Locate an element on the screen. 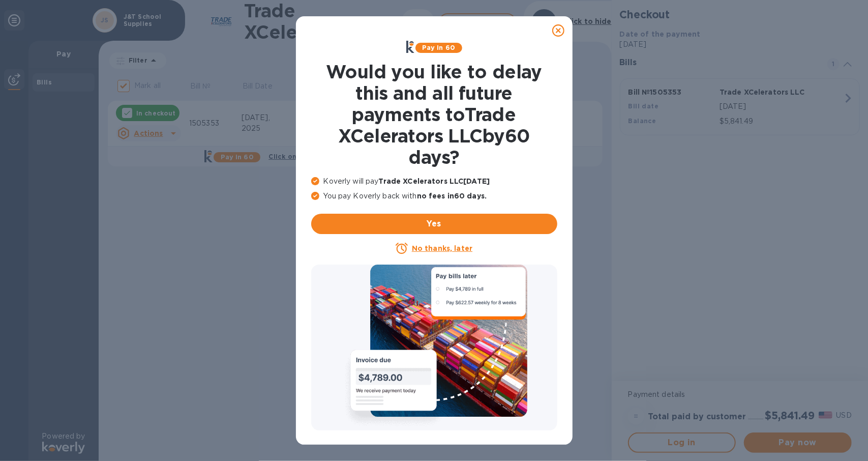 This screenshot has height=461, width=868. p: You pay Koverly back with is located at coordinates (434, 196).